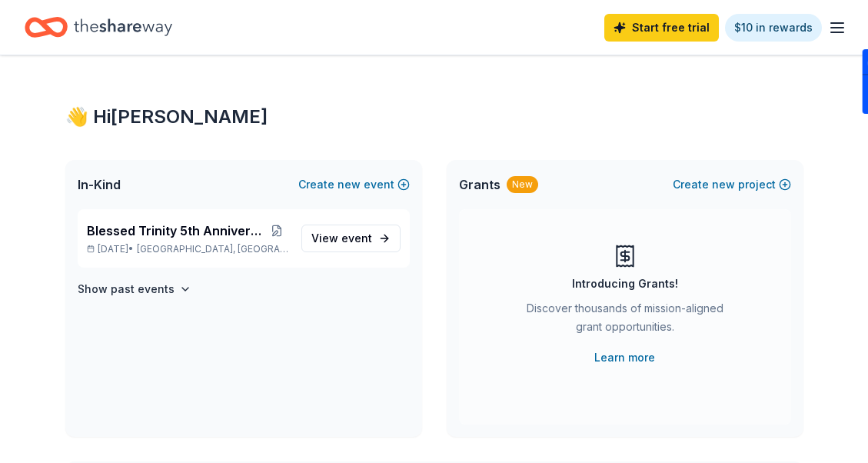 This screenshot has width=868, height=463. What do you see at coordinates (625, 284) in the screenshot?
I see `div: Introducing Grants!` at bounding box center [625, 284].